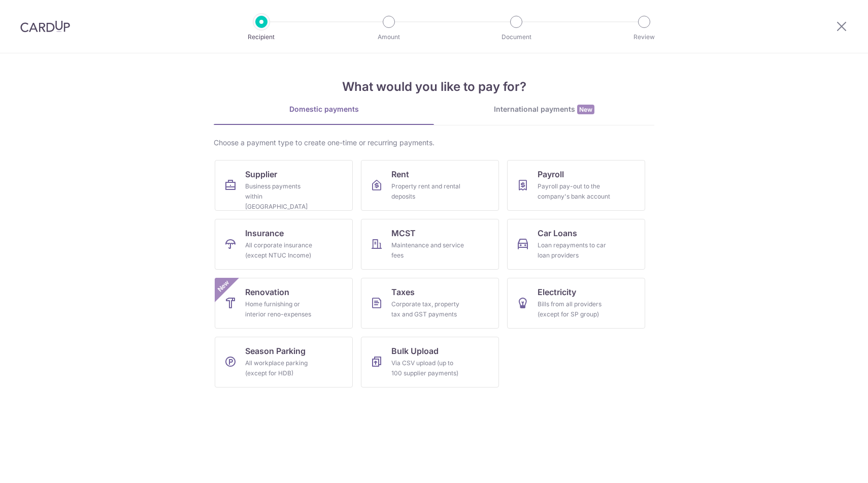  What do you see at coordinates (576, 185) in the screenshot?
I see `a: PayrollPayroll pay-out to the company's bank account` at bounding box center [576, 185].